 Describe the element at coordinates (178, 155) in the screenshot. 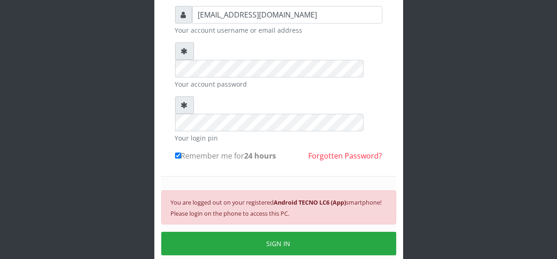

I see `input: Remember me for24 hours` at that location.